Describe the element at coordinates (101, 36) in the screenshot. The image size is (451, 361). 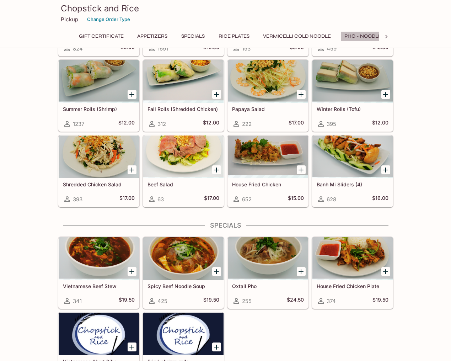
I see `button: Gift Certificate` at that location.